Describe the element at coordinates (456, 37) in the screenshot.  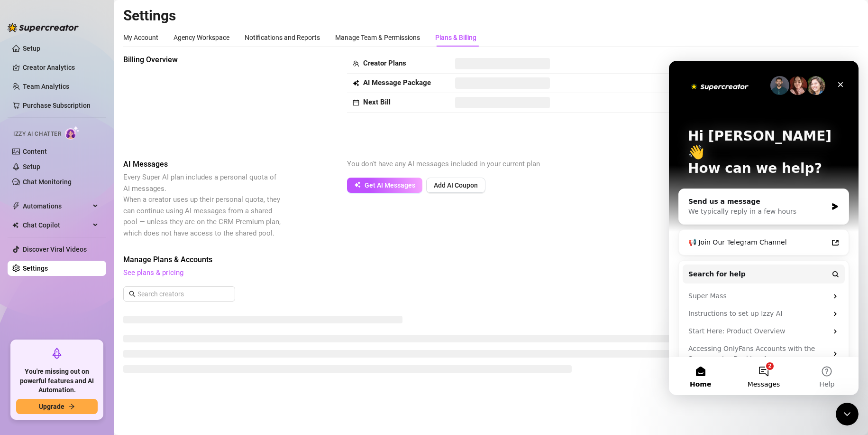
I see `div: Plans & Billing` at that location.